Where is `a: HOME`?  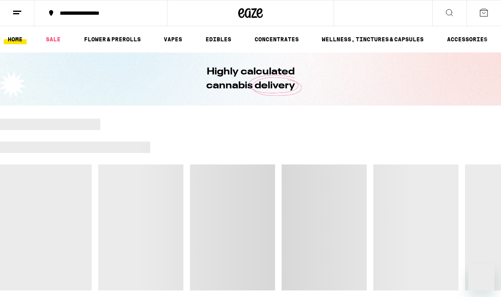 a: HOME is located at coordinates (15, 39).